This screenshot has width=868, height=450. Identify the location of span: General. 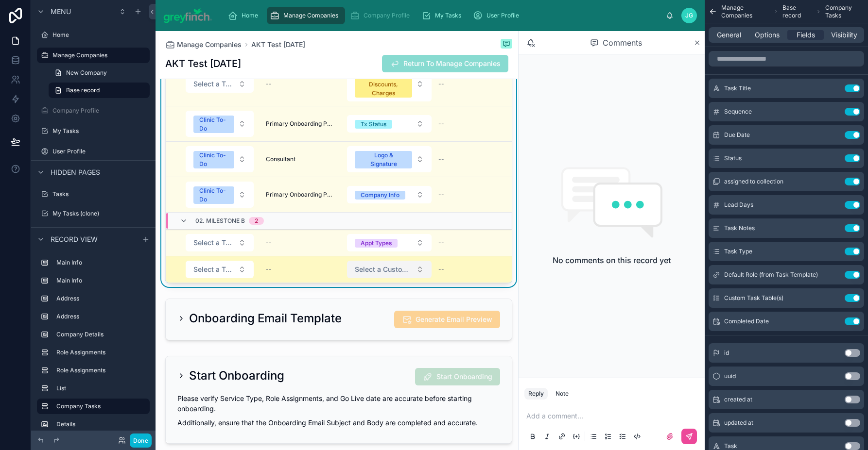
(729, 35).